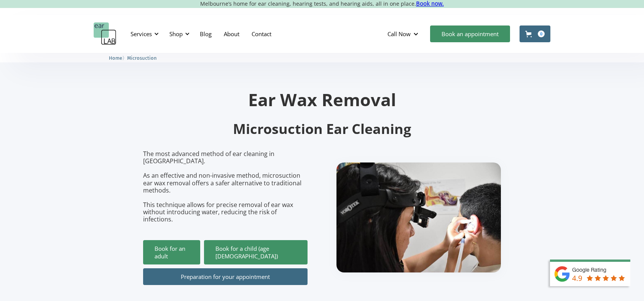 Image resolution: width=644 pixels, height=301 pixels. I want to click on h1: Ear Wax Removal, so click(322, 99).